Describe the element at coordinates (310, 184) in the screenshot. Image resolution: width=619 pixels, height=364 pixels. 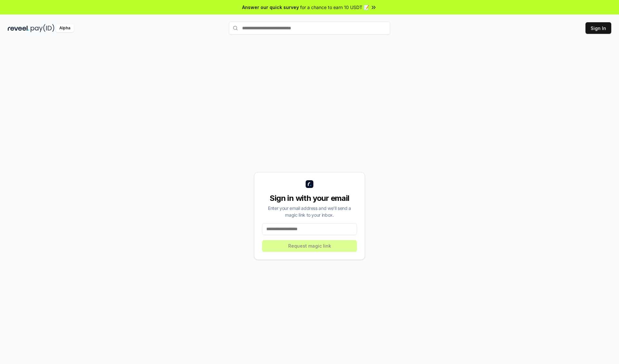
I see `img: logo_small` at that location.